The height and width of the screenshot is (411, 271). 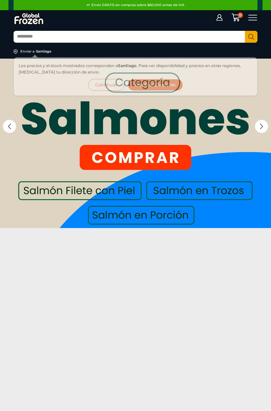 I want to click on a: 0, so click(x=235, y=17).